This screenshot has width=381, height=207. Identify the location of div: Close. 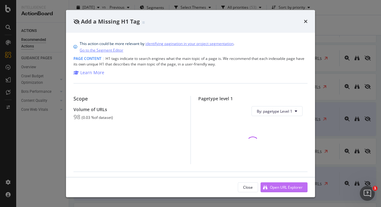
(248, 187).